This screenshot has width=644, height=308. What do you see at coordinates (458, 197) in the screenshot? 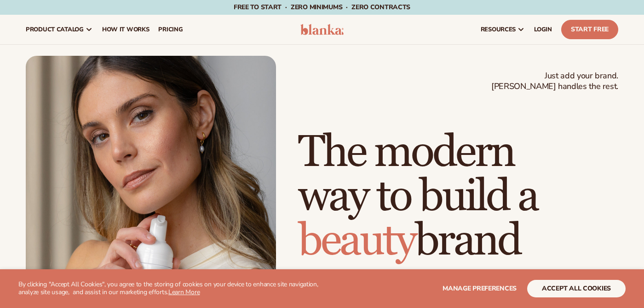
I see `h1: The modern way to build a brand` at bounding box center [458, 197].